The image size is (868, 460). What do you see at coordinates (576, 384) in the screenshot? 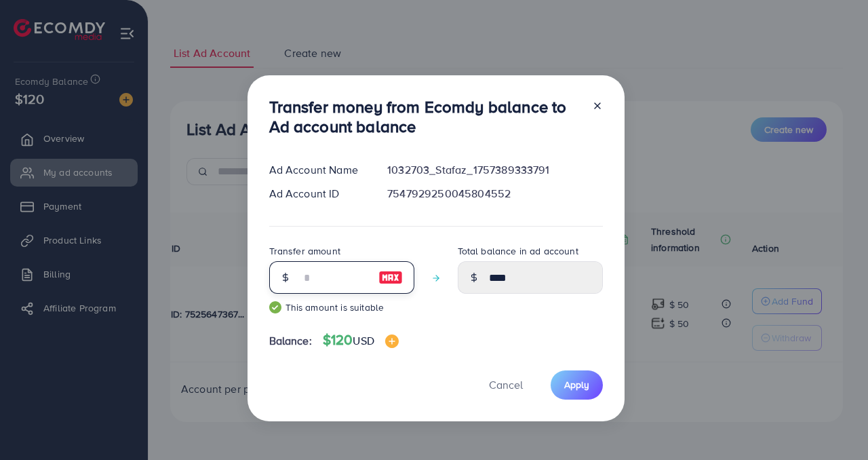
I see `span: Apply` at bounding box center [576, 384].